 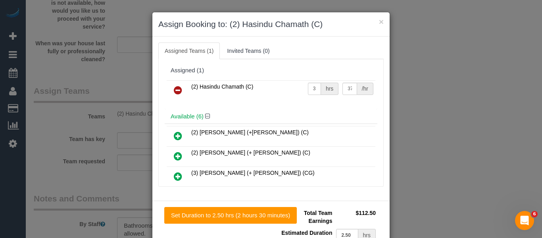 I want to click on span: Estimated Duration, so click(x=307, y=233).